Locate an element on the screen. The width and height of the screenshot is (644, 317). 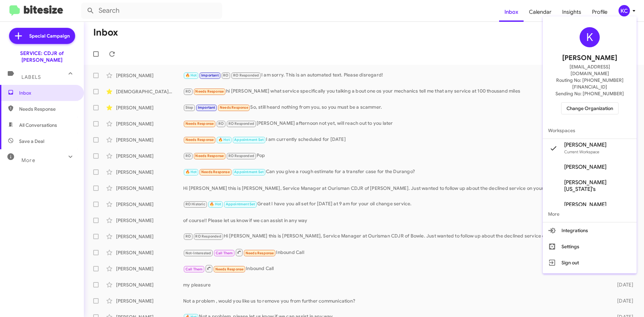
button: Change Organization is located at coordinates (590, 108).